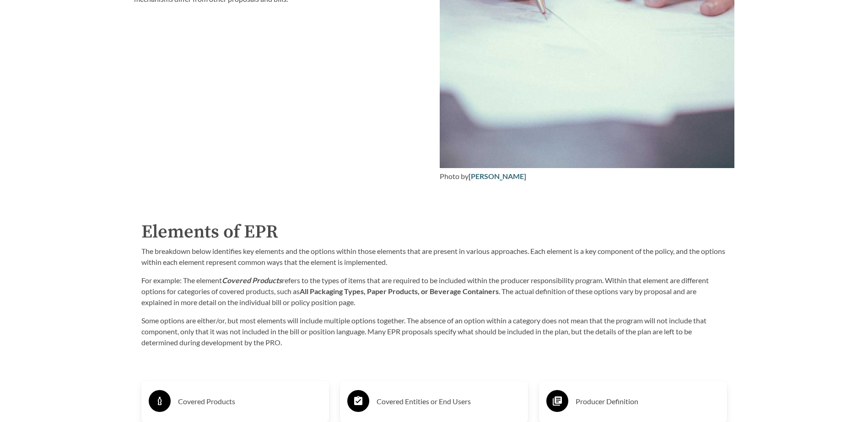 The image size is (868, 422). What do you see at coordinates (434, 232) in the screenshot?
I see `h2: Elements of EPR` at bounding box center [434, 232].